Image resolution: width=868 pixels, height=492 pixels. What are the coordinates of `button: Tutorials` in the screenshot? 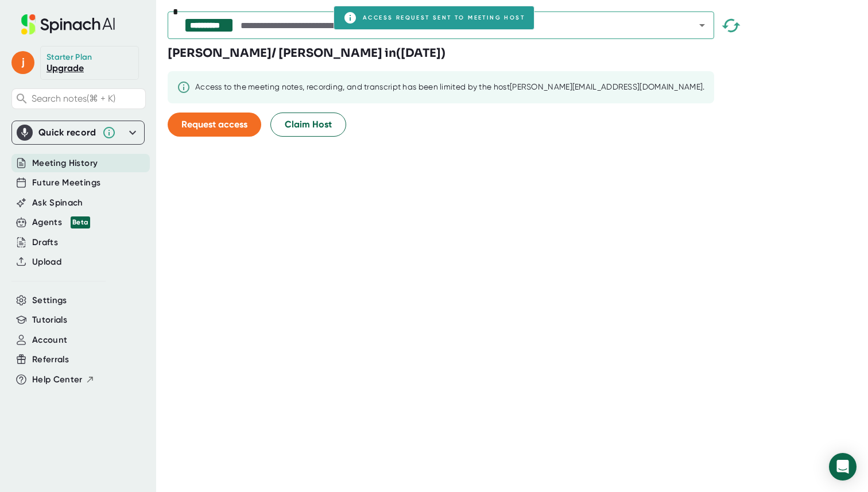 It's located at (49, 319).